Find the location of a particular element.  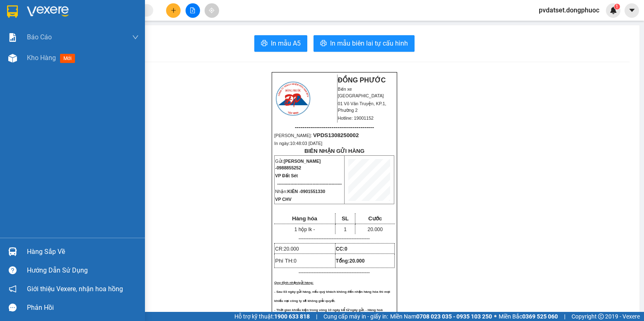

span: message is located at coordinates (12, 308).